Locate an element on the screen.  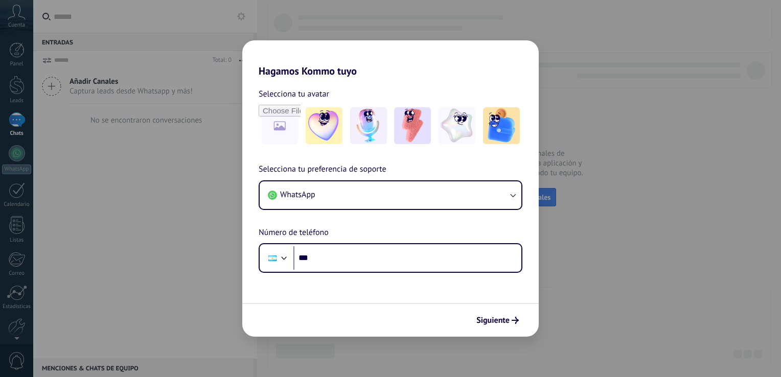
img: -1.jpeg is located at coordinates (324, 126).